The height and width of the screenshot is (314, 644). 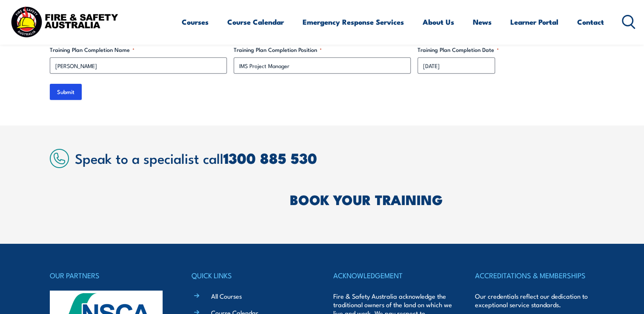 I want to click on a: Emergency Response Services, so click(x=353, y=22).